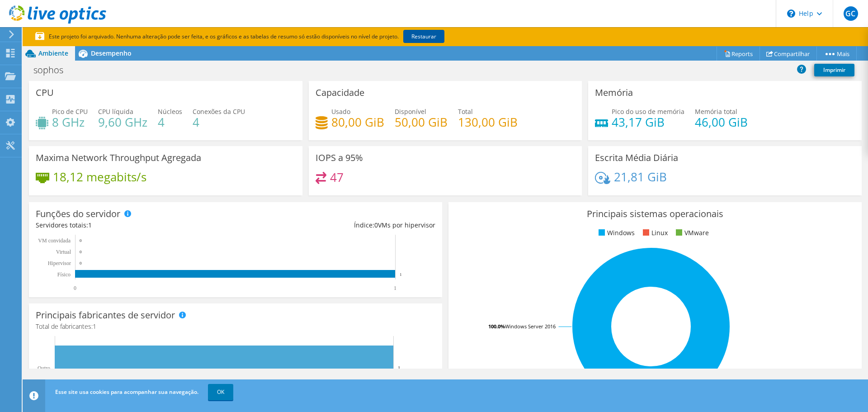 This screenshot has height=412, width=868. What do you see at coordinates (716, 111) in the screenshot?
I see `span: Memória total` at bounding box center [716, 111].